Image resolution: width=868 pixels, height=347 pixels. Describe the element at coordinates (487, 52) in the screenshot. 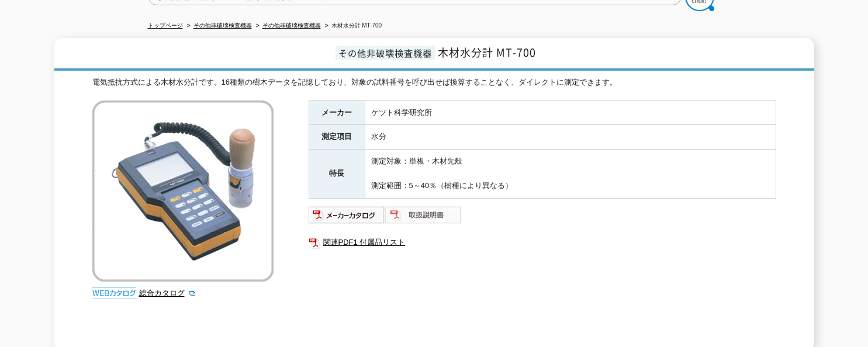

I see `span: 木材水分計 MT-700` at that location.